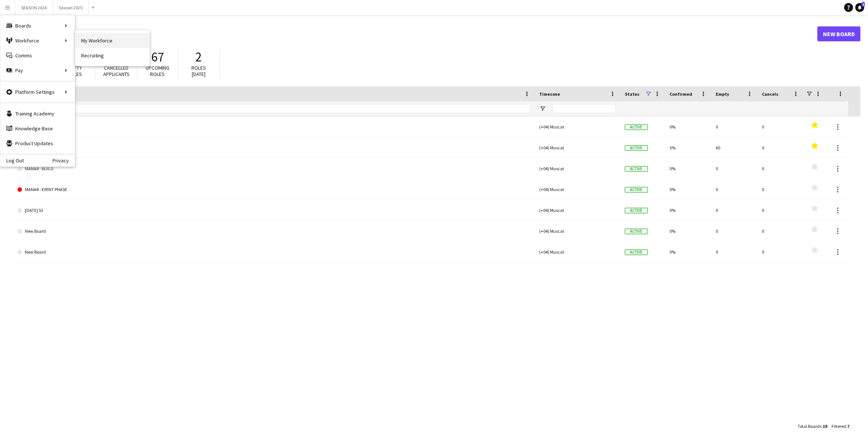  Describe the element at coordinates (274, 148) in the screenshot. I see `a: Season 2025` at that location.